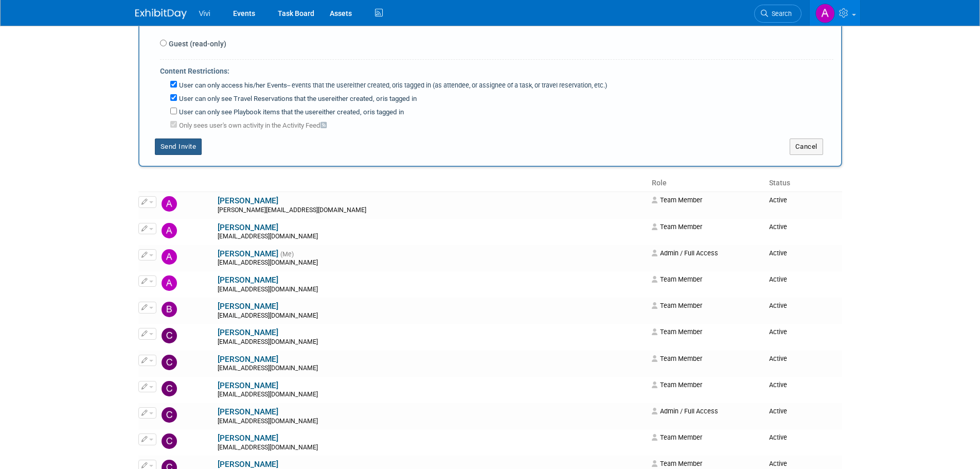 This screenshot has height=469, width=980. Describe the element at coordinates (806, 147) in the screenshot. I see `button: Cancel` at that location.